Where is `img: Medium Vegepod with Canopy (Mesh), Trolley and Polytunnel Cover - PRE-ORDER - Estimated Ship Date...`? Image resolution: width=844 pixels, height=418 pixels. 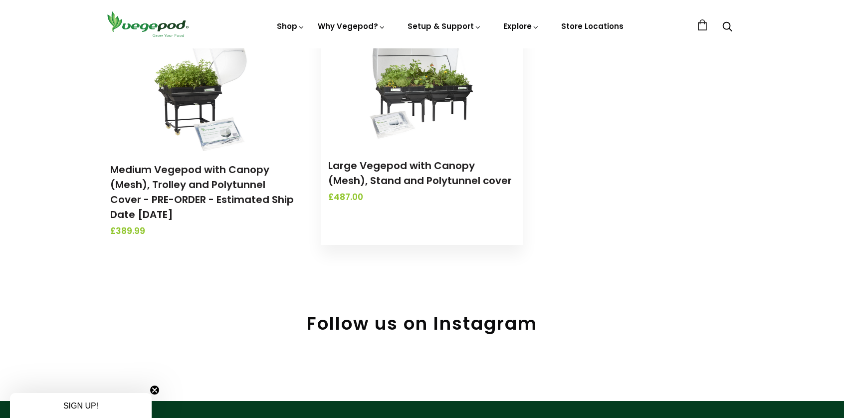
img: Medium Vegepod with Canopy (Mesh), Trolley and Polytunnel Cover - PRE-ORDER - Estimated Ship Date... is located at coordinates (204, 89).